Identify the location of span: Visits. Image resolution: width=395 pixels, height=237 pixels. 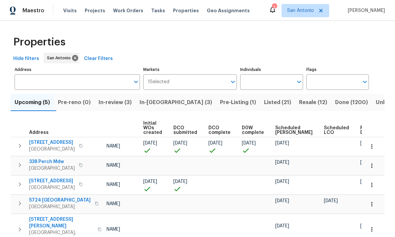
(70, 11).